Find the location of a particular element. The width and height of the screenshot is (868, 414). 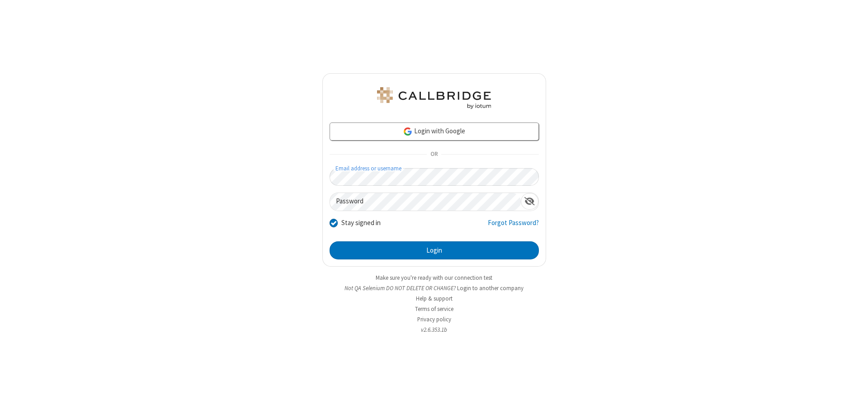

input: Email address or username is located at coordinates (434, 177).